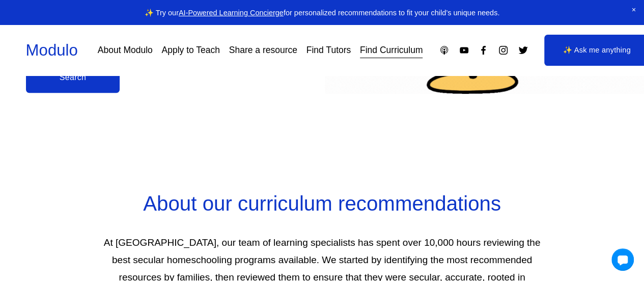 The image size is (644, 281). What do you see at coordinates (125, 50) in the screenshot?
I see `a: About Modulo` at bounding box center [125, 50].